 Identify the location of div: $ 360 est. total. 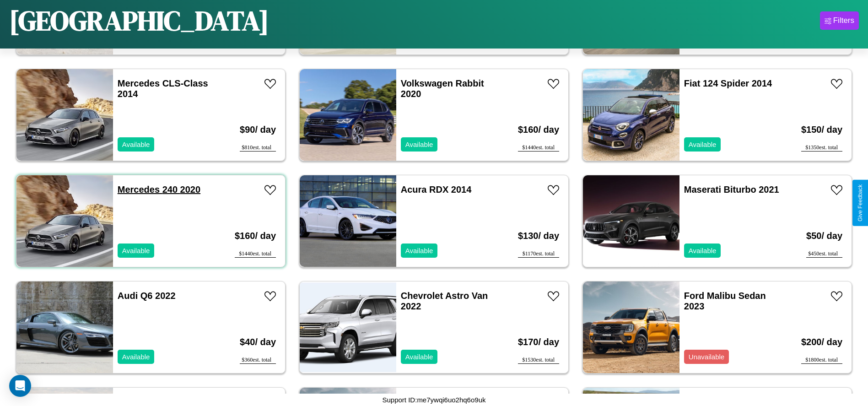
(258, 360).